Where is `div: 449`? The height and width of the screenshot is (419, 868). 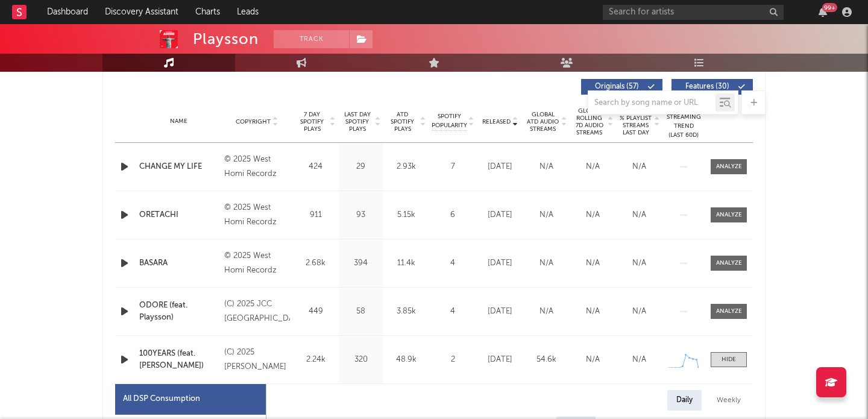 div: 449 is located at coordinates (315, 312).